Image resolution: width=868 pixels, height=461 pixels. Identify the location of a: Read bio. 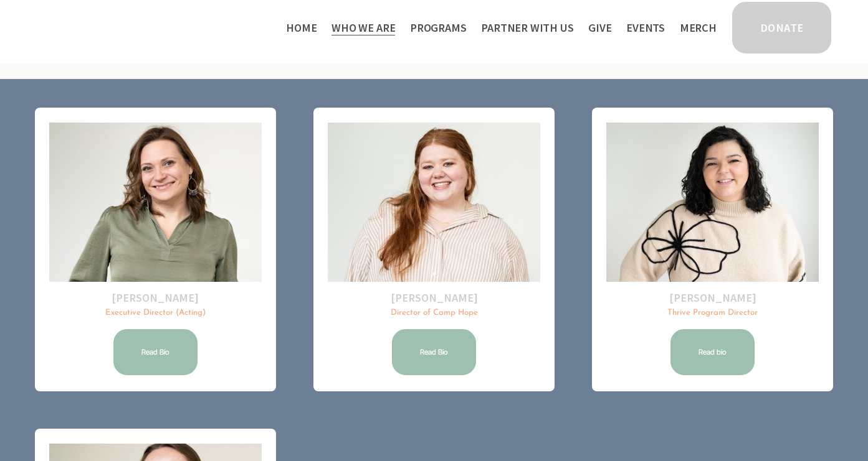
(712, 352).